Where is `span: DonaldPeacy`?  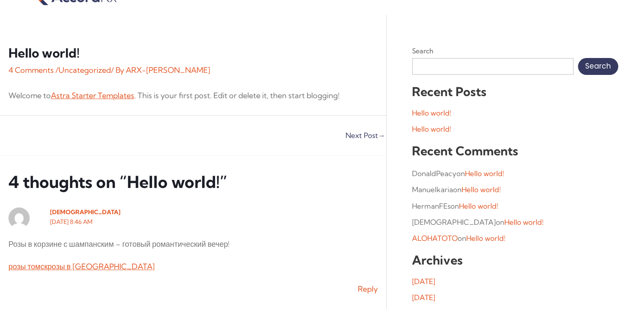 span: DonaldPeacy is located at coordinates (434, 173).